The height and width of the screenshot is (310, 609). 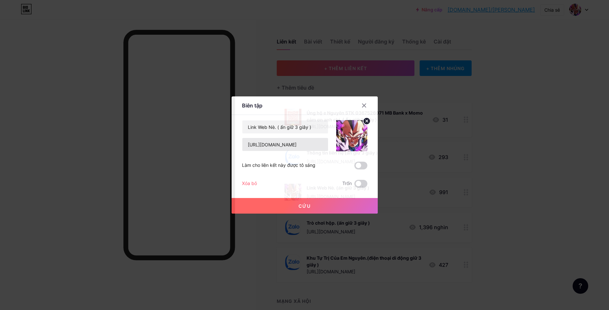 I want to click on img: liên kết_hình thu nhỏ, so click(x=352, y=136).